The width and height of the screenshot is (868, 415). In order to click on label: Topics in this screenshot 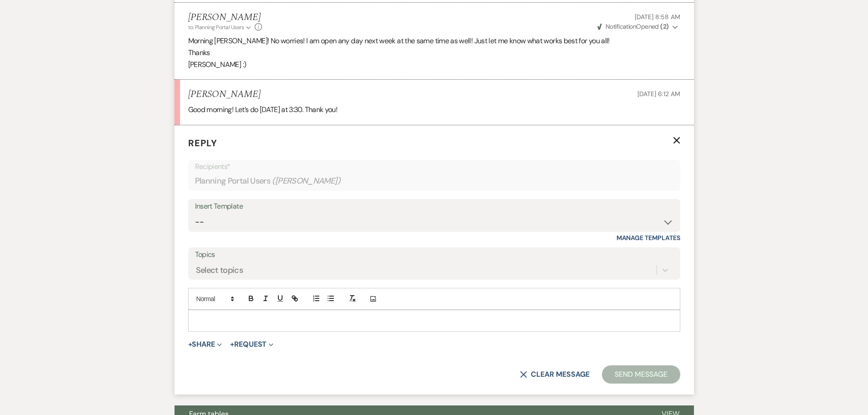, I will do `click(434, 255)`.